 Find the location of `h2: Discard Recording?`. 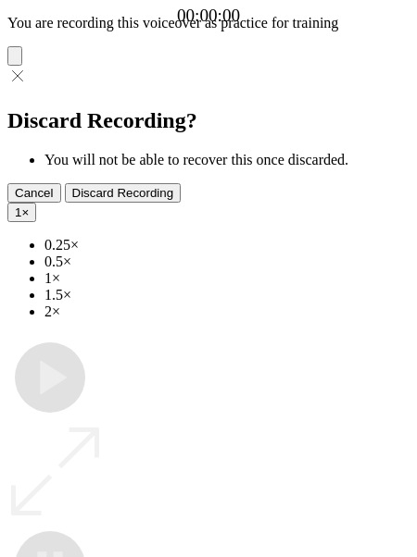

h2: Discard Recording? is located at coordinates (208, 120).